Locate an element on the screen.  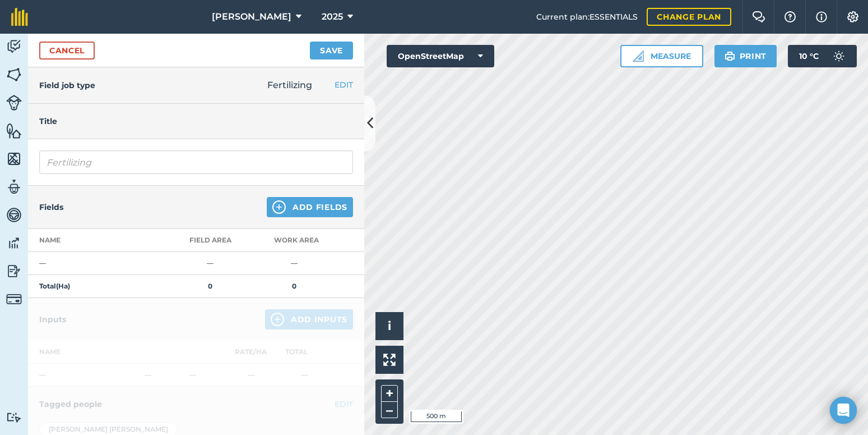
span: 10 ° C is located at coordinates (809, 56).